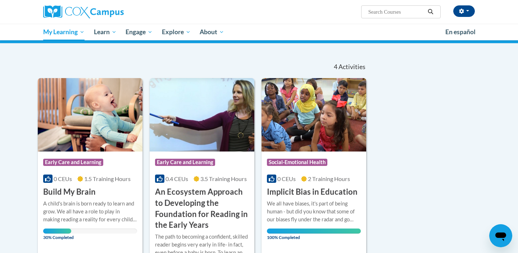 The height and width of the screenshot is (253, 518). Describe the element at coordinates (64, 32) in the screenshot. I see `span: My Learning` at that location.